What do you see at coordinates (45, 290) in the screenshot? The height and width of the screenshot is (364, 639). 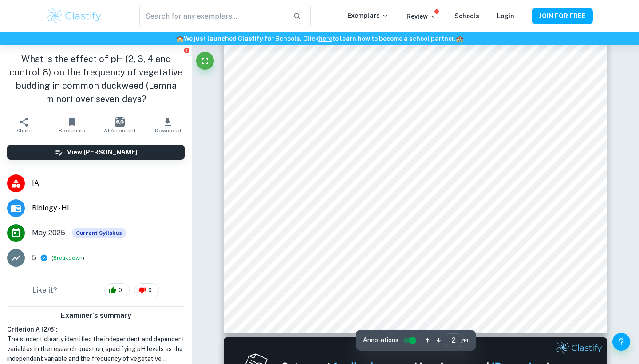 I see `h6: Like it?` at bounding box center [45, 290].